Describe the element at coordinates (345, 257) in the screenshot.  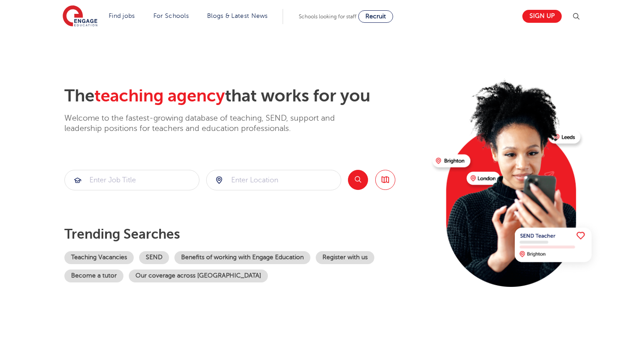
I see `a: Register with us` at that location.